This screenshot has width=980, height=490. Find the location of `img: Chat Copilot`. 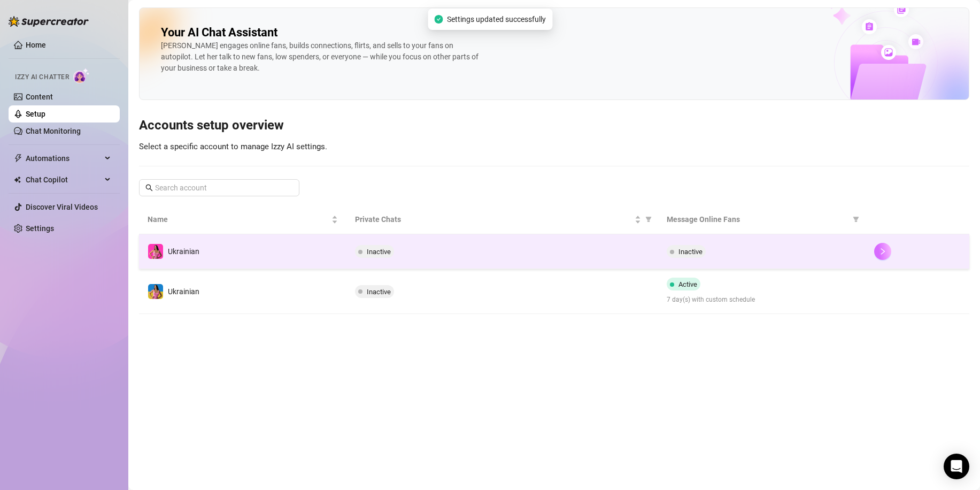

img: Chat Copilot is located at coordinates (17, 180).